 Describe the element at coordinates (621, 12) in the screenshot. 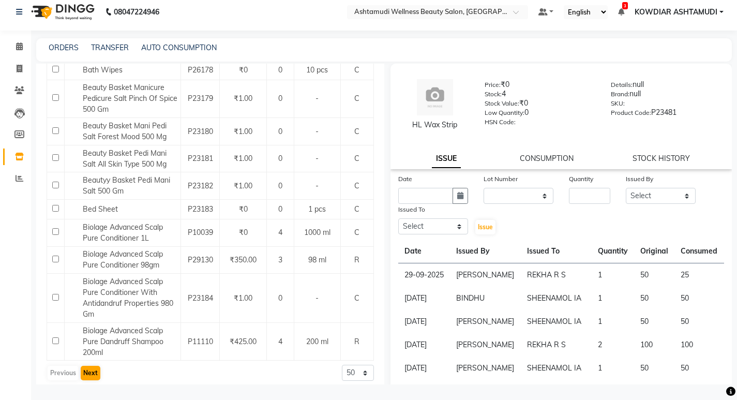

I see `a: 3` at that location.